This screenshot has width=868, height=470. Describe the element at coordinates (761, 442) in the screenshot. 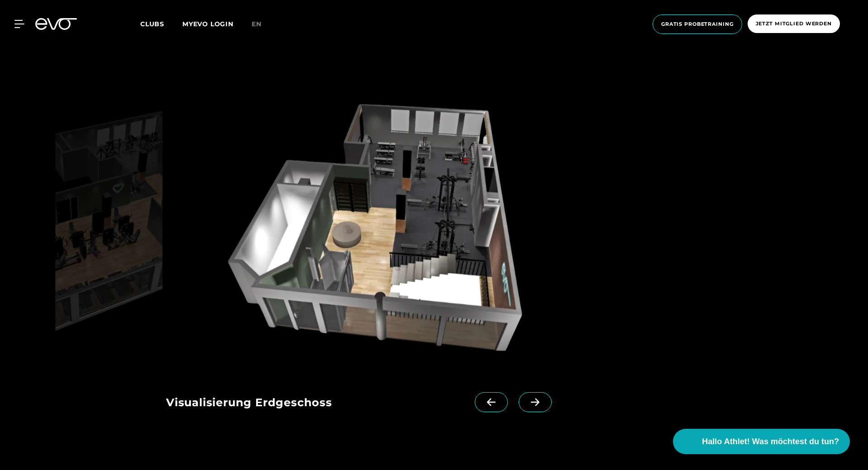

I see `button: Hallo Athlet! Was möchtest du tun?` at that location.